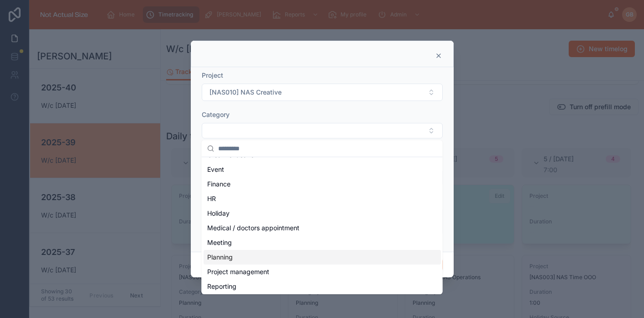 Image resolution: width=644 pixels, height=318 pixels. Describe the element at coordinates (253, 228) in the screenshot. I see `span: Medical / doctors appointment` at that location.